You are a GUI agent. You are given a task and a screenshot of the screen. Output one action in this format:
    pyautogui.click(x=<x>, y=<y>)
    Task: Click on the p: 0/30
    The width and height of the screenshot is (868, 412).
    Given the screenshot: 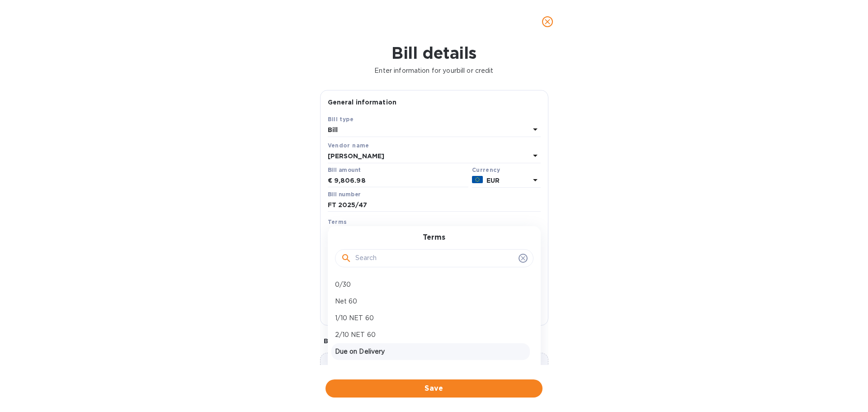 What is the action you would take?
    pyautogui.click(x=430, y=284)
    